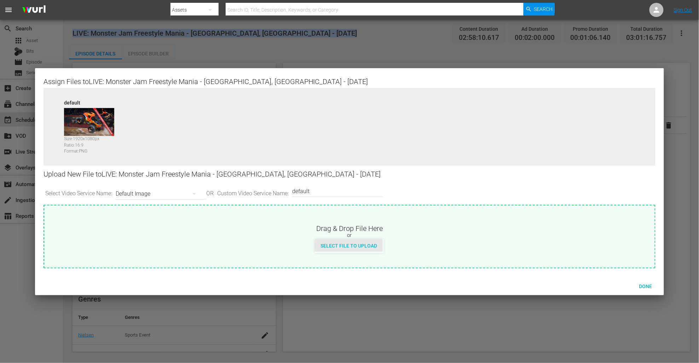  Describe the element at coordinates (543, 9) in the screenshot. I see `span: Search` at that location.